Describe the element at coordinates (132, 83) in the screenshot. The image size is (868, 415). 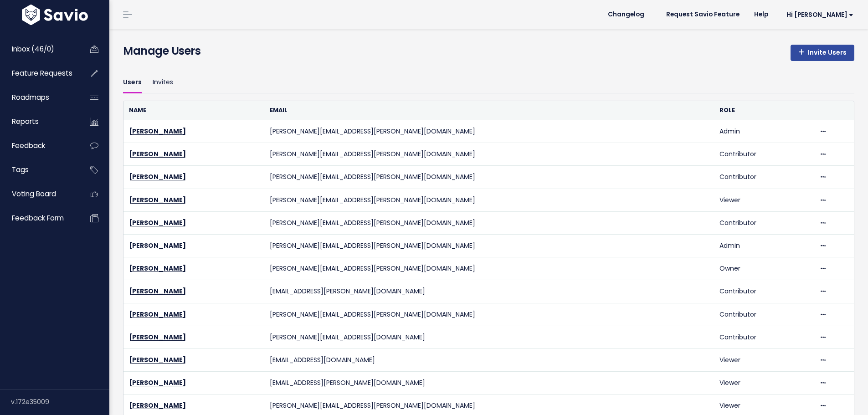
I see `a: Users` at that location.